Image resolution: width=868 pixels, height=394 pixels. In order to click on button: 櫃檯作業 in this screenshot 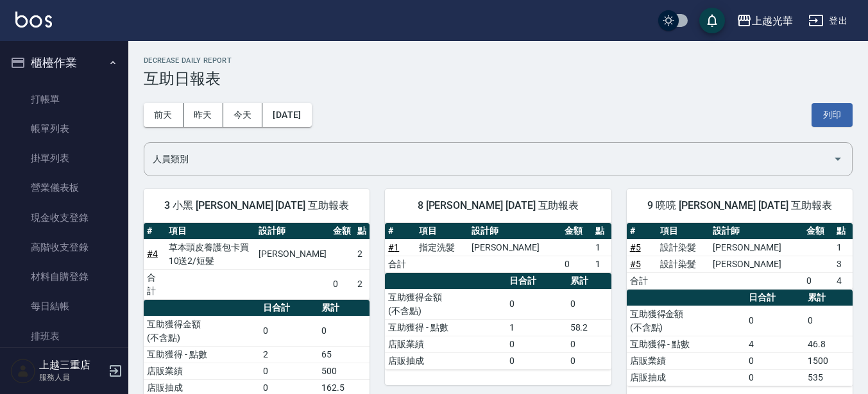, I will do `click(64, 63)`.